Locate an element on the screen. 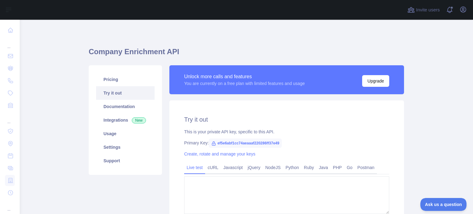 This screenshot has width=473, height=214. a: Settings is located at coordinates (125, 147).